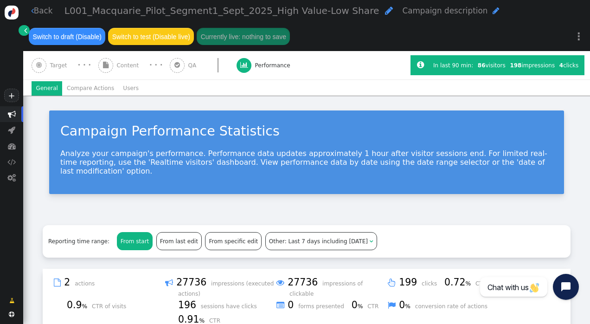 The image size is (590, 324). Describe the element at coordinates (306, 131) in the screenshot. I see `div: Campaign Performance Statistics` at that location.